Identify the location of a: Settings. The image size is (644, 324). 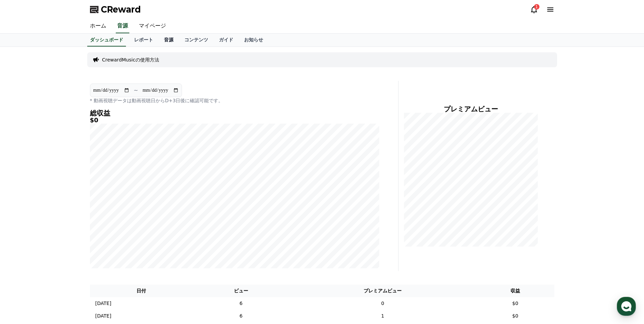
(109, 224).